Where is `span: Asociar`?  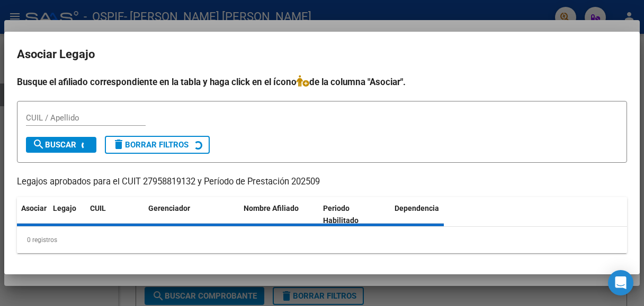 span: Asociar is located at coordinates (33, 209).